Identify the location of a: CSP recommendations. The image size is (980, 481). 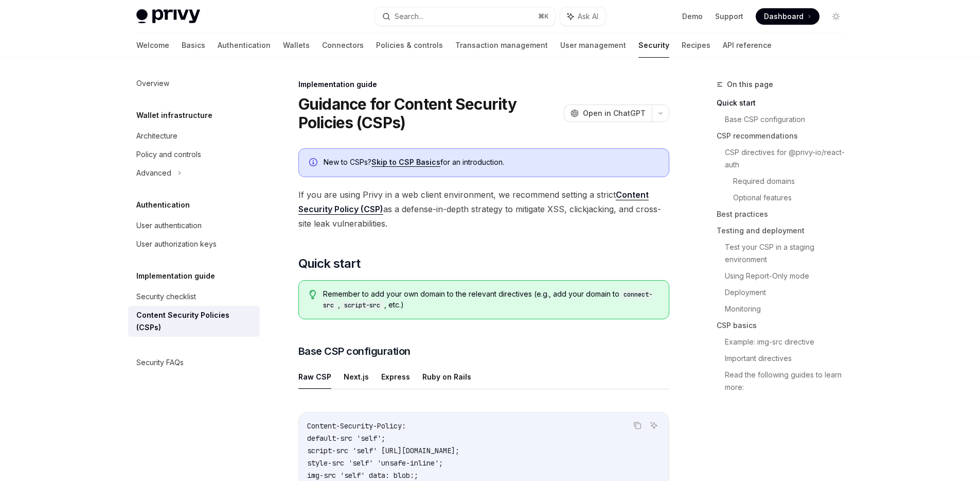
(785, 136).